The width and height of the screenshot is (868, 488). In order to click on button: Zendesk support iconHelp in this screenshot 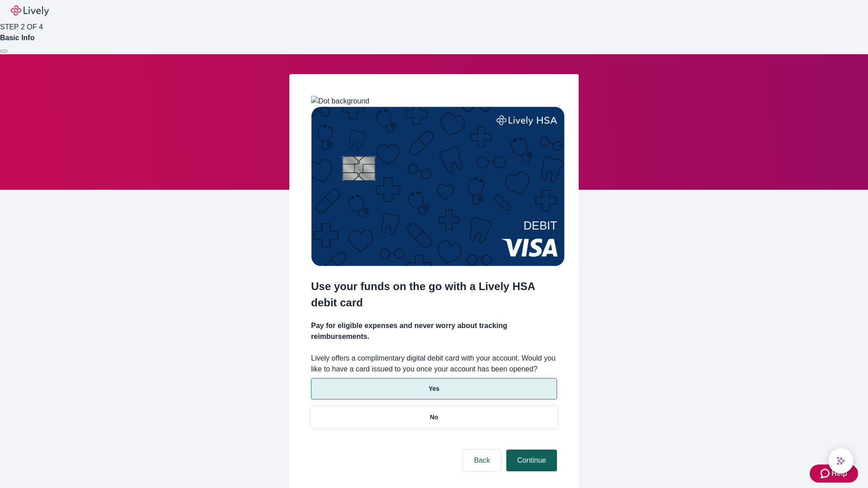, I will do `click(834, 474)`.